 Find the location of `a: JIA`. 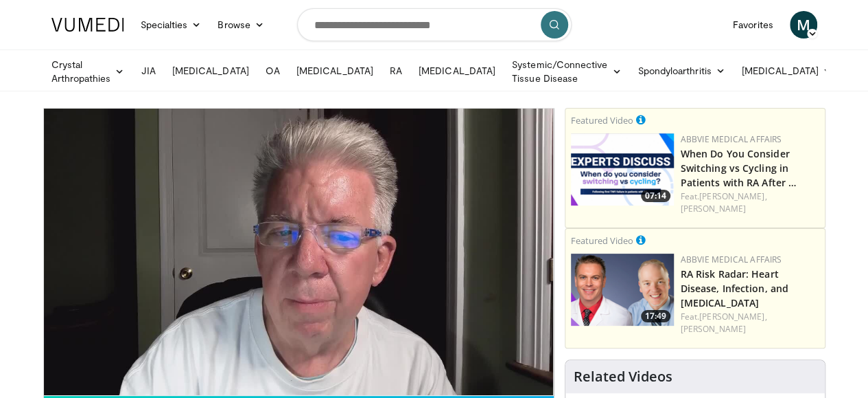

a: JIA is located at coordinates (148, 71).